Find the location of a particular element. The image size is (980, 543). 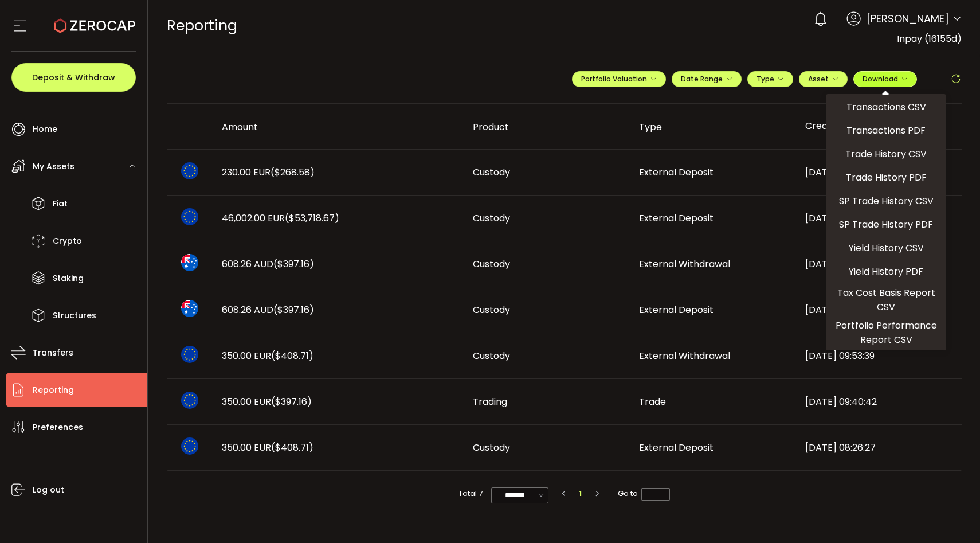

span: ($268.58) is located at coordinates (293, 172).